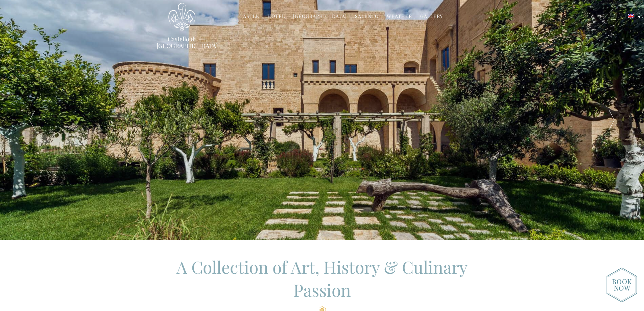 The height and width of the screenshot is (311, 644). Describe the element at coordinates (431, 16) in the screenshot. I see `a: Gallery` at that location.